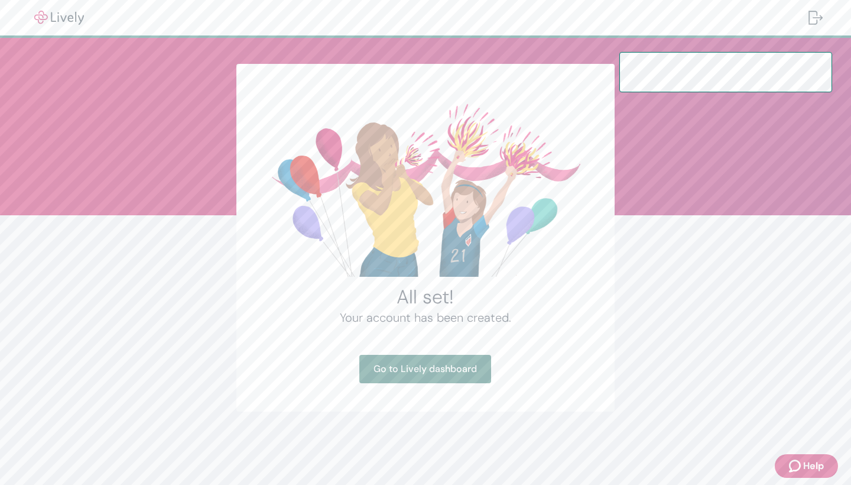  I want to click on img: Lively, so click(59, 18).